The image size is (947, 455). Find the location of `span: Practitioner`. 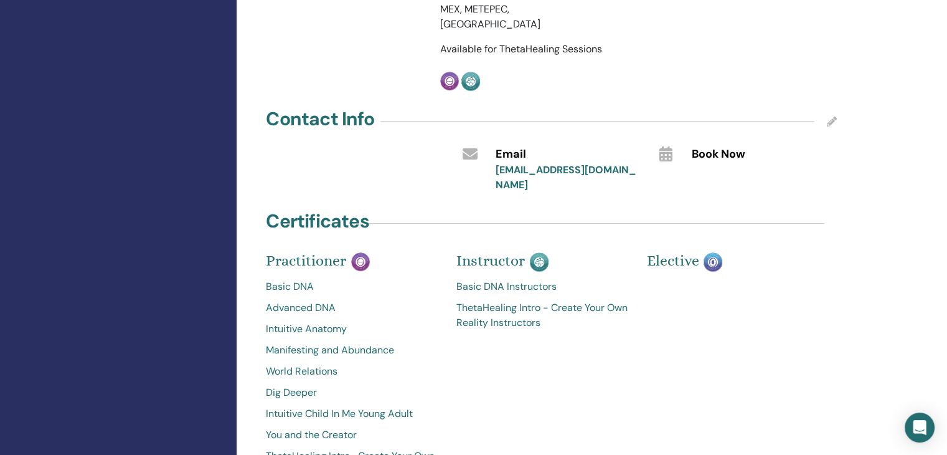

span: Practitioner is located at coordinates (306, 260).